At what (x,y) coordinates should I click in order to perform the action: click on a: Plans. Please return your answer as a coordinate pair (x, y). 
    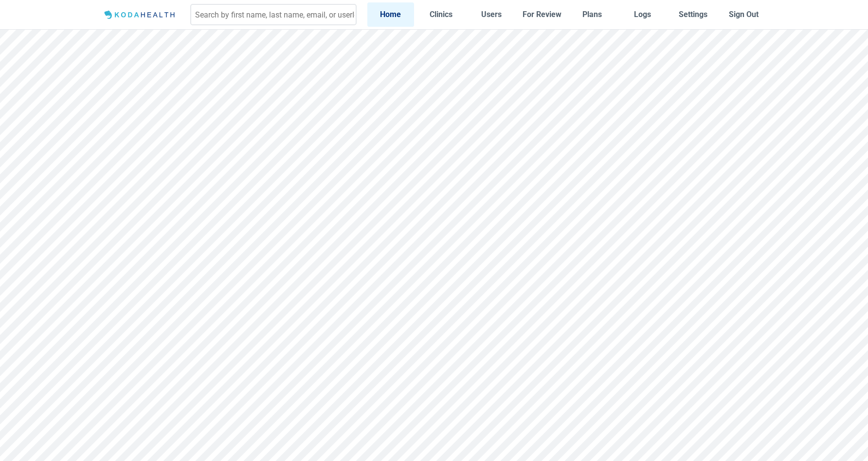
    Looking at the image, I should click on (593, 14).